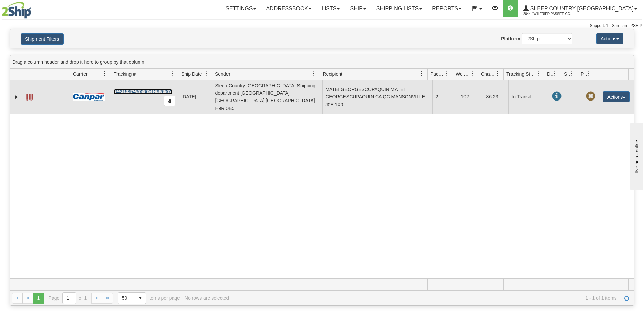 This screenshot has width=644, height=311. I want to click on a: Ship Date filter column settings, so click(206, 74).